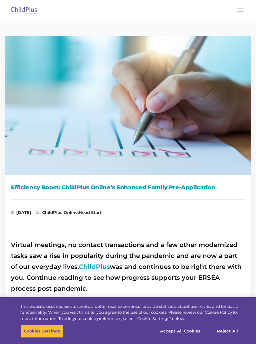  What do you see at coordinates (128, 267) in the screenshot?
I see `h2: Virtual meetings, no contact transactions and a few other modernized tasks saw a rise in populari...` at bounding box center [128, 267].